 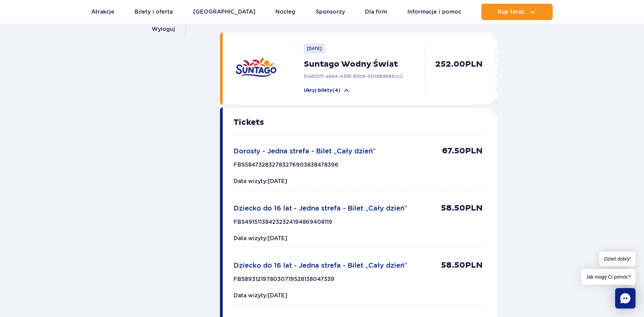 What do you see at coordinates (463, 151) in the screenshot?
I see `p: 67.50 PLN` at bounding box center [463, 151].